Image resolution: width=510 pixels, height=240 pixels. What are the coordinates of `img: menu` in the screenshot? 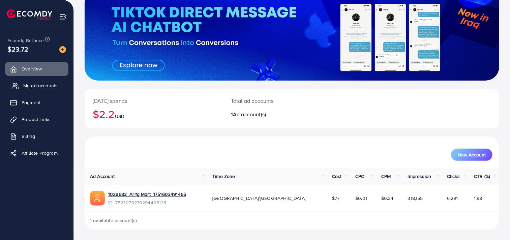 It's located at (63, 17).